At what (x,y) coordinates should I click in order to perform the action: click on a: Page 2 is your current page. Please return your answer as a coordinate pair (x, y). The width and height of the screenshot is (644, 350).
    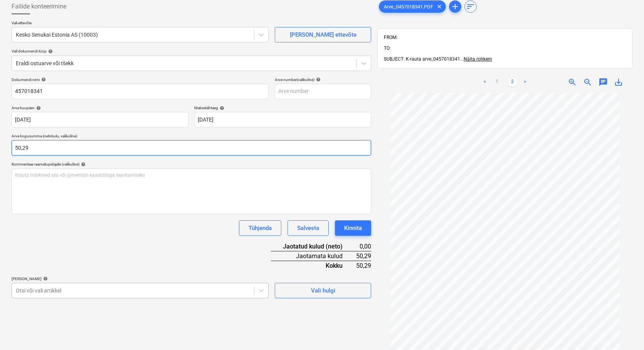
    Looking at the image, I should click on (513, 82).